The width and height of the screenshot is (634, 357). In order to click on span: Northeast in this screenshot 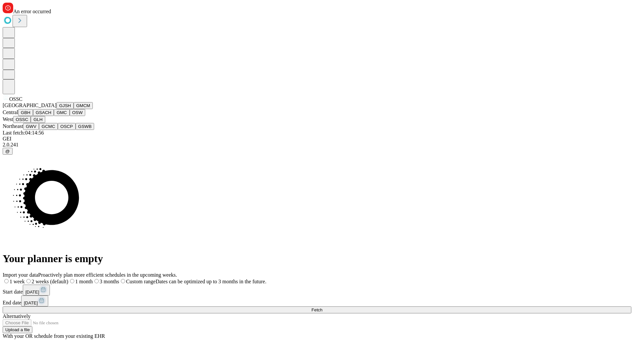, I will do `click(13, 126)`.